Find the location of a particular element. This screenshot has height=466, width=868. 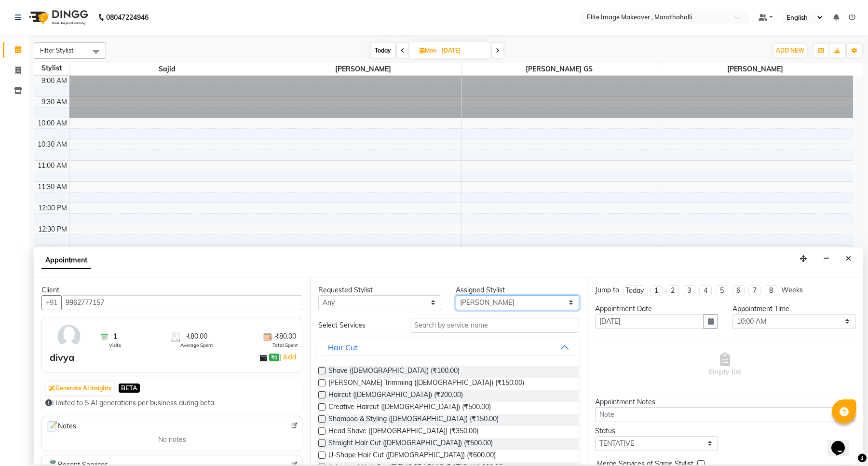

span: Notes is located at coordinates (60, 426).